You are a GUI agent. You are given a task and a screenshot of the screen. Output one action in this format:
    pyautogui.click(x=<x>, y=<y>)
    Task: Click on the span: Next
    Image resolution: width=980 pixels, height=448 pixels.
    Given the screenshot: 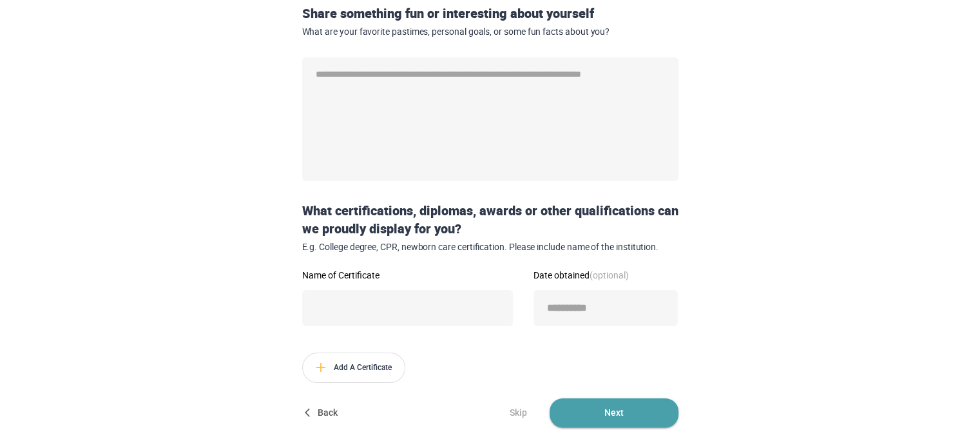 What is the action you would take?
    pyautogui.click(x=614, y=413)
    